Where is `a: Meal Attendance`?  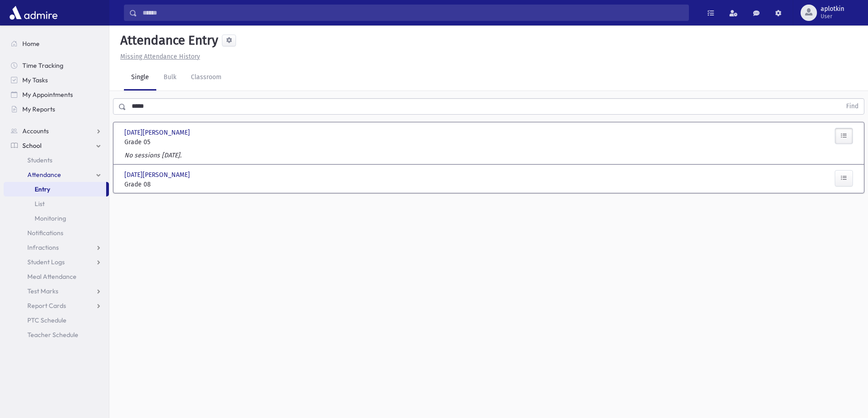 a: Meal Attendance is located at coordinates (56, 277).